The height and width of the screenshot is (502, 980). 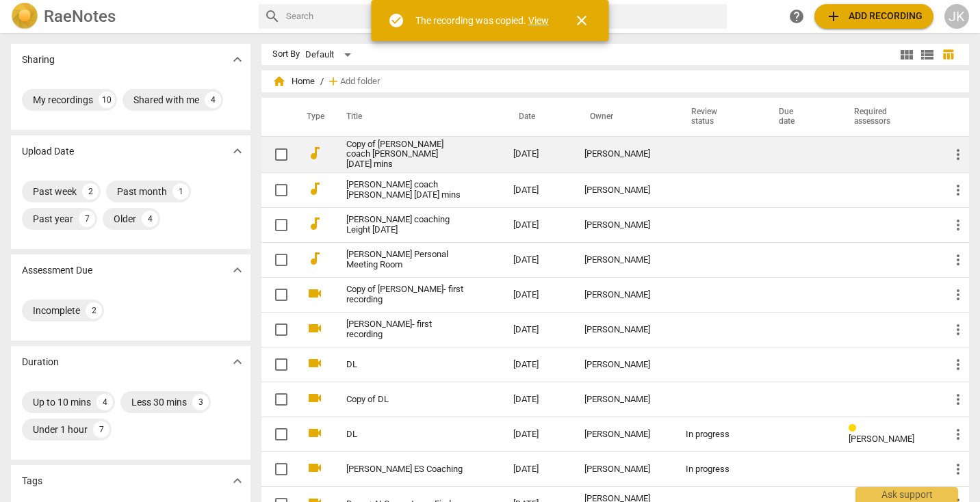 I want to click on div: Shared with me, so click(x=167, y=100).